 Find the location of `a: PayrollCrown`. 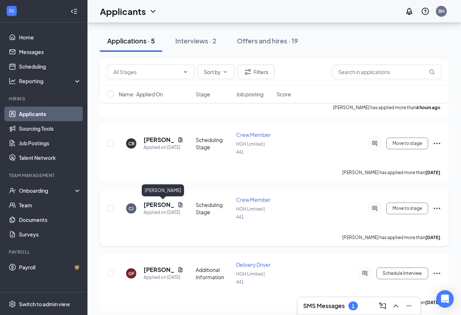

a: PayrollCrown is located at coordinates (50, 267).